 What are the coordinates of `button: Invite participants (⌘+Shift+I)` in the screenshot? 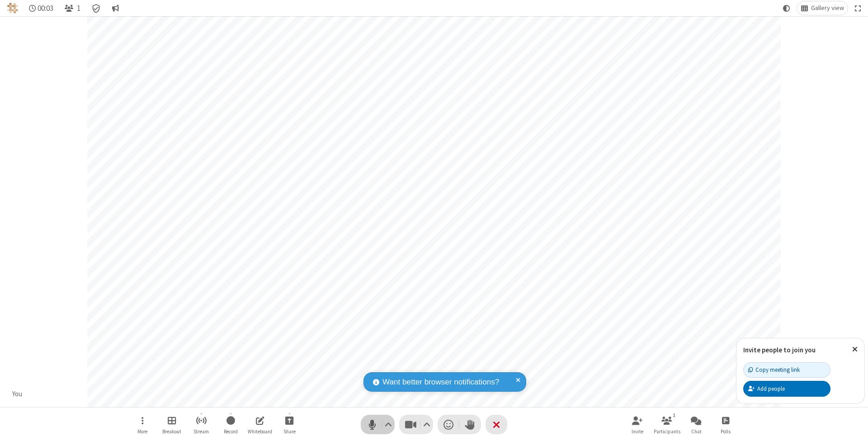 It's located at (638, 424).